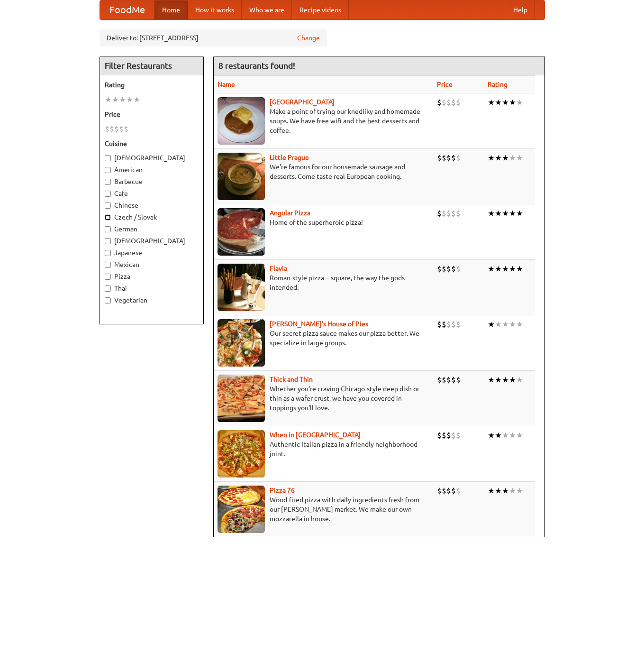 Image resolution: width=644 pixels, height=671 pixels. Describe the element at coordinates (108, 229) in the screenshot. I see `input: German` at that location.